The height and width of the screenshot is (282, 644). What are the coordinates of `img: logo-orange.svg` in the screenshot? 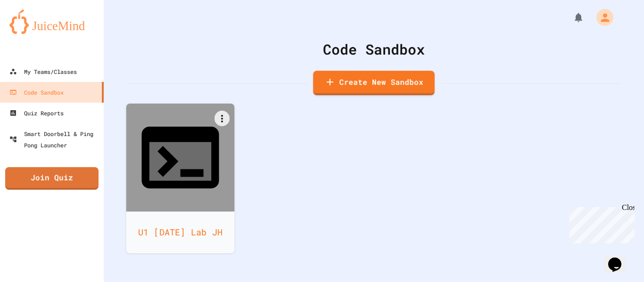 It's located at (52, 22).